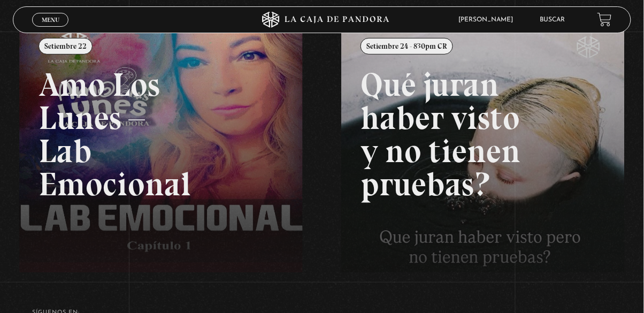 This screenshot has height=313, width=644. Describe the element at coordinates (605, 19) in the screenshot. I see `a: View your shopping cart` at that location.